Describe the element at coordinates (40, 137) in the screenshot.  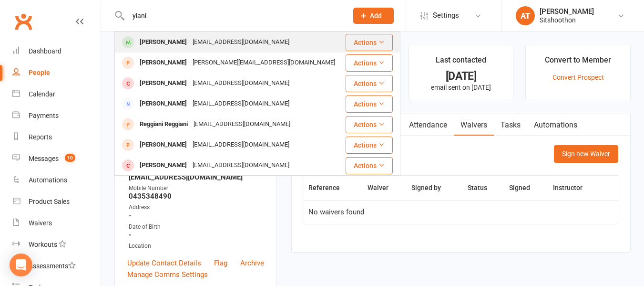
I see `div: Reports` at that location.